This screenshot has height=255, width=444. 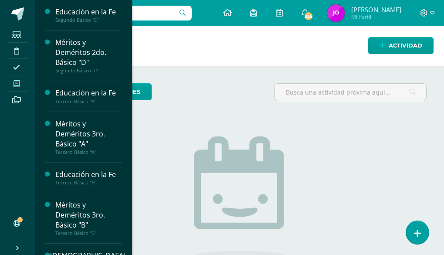 I want to click on h1: Actividades, so click(x=239, y=46).